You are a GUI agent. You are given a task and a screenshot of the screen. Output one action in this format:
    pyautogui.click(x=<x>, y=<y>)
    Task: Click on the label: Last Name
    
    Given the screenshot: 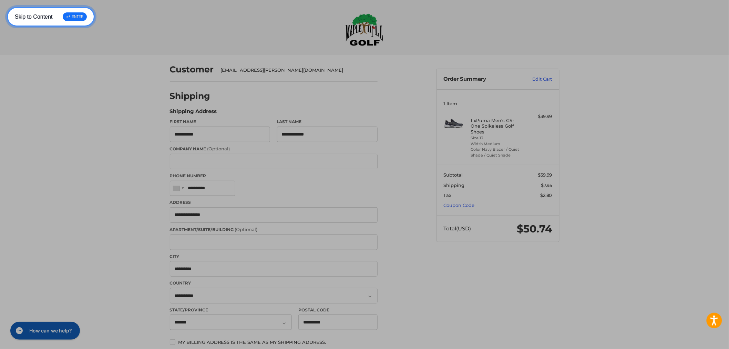 What is the action you would take?
    pyautogui.click(x=327, y=122)
    